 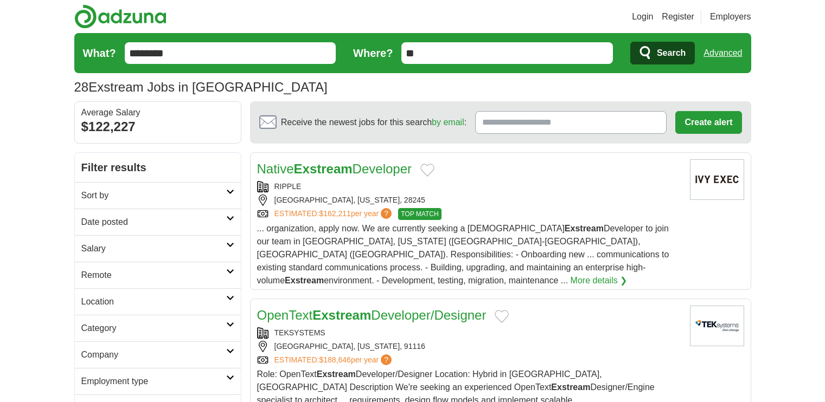 I want to click on a: Register, so click(x=678, y=17).